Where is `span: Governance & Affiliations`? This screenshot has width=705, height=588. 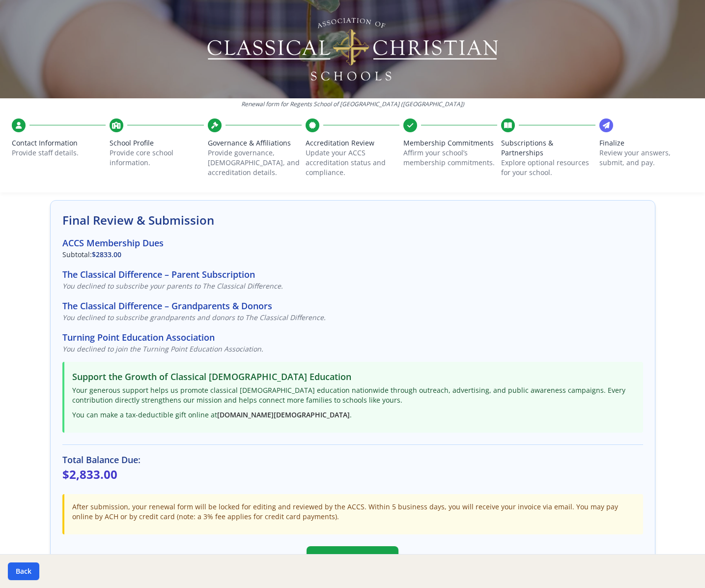 span: Governance & Affiliations is located at coordinates (255, 143).